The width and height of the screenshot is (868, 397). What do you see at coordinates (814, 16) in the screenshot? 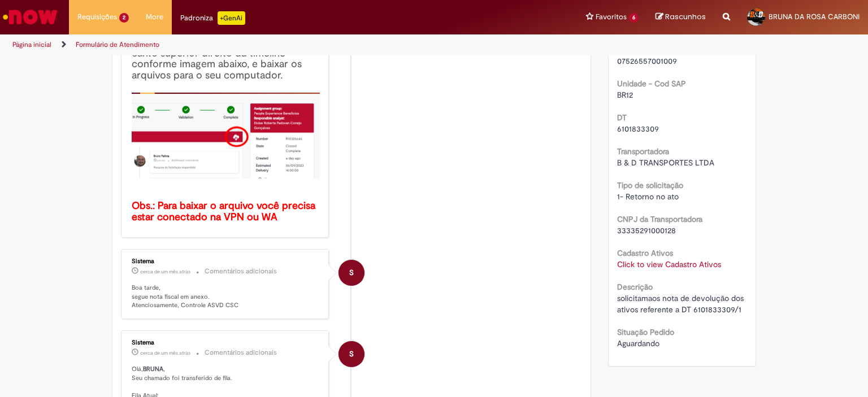
I see `span: BRUNA DA ROSA CARBONI` at bounding box center [814, 16].